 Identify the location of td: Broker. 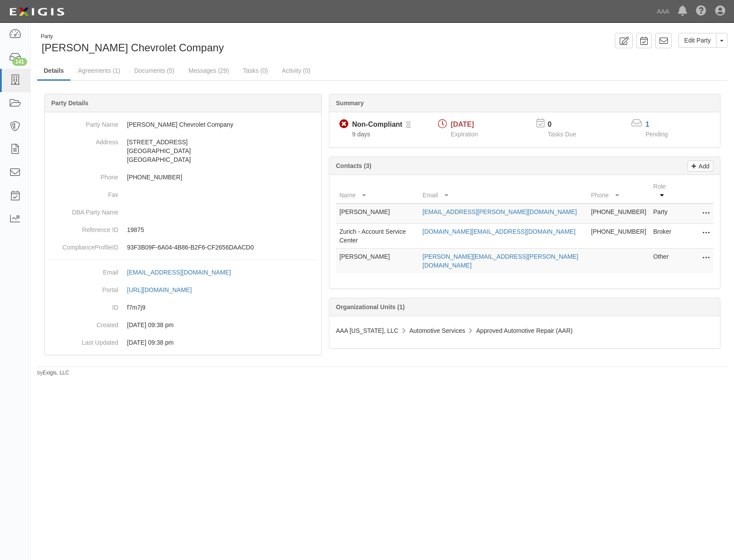
(665, 236).